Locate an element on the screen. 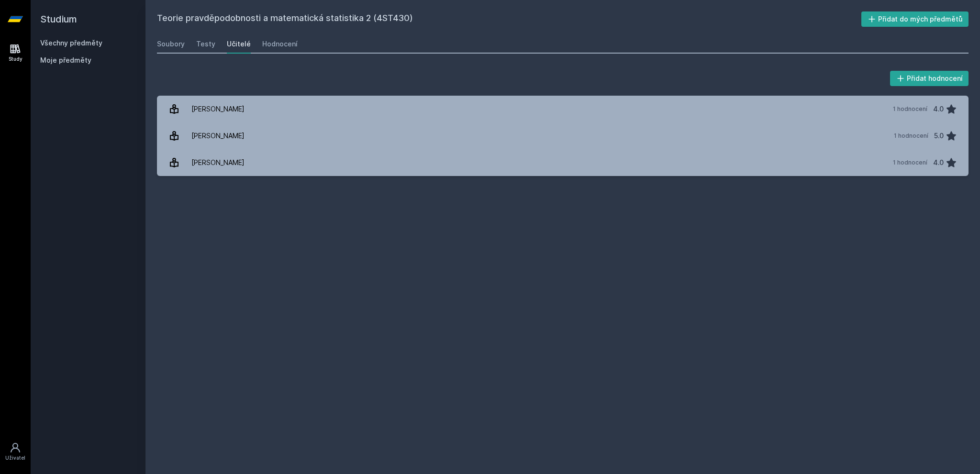  button: Přidat hodnocení is located at coordinates (930, 79).